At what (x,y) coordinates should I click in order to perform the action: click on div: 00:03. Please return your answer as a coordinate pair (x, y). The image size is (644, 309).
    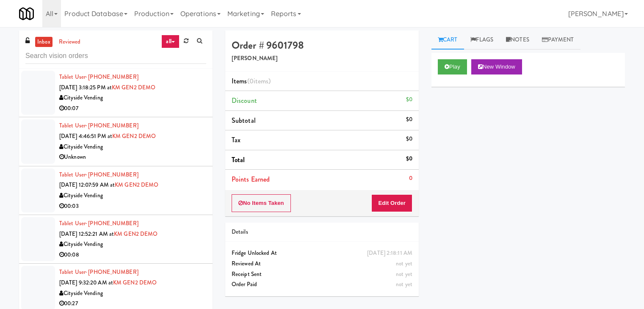
    Looking at the image, I should click on (133, 206).